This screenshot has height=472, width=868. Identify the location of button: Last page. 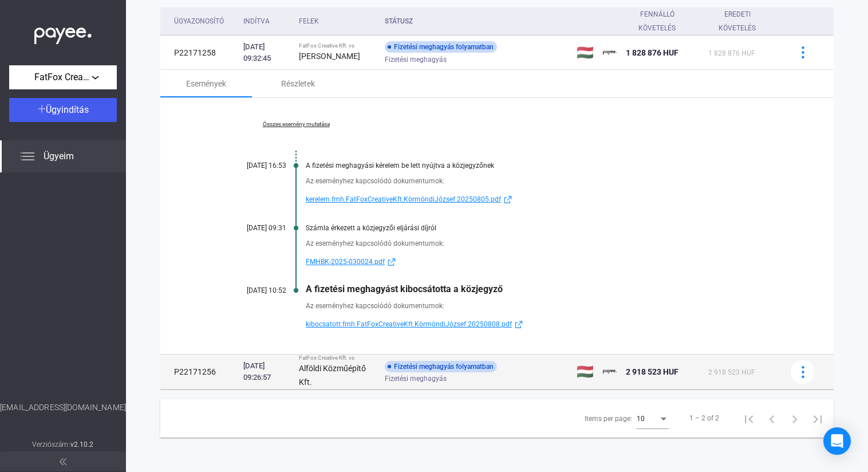
(817, 418).